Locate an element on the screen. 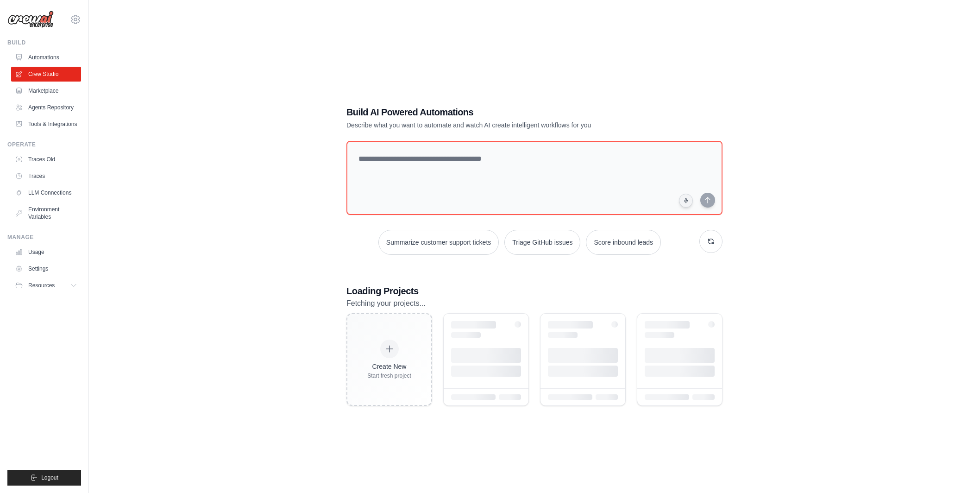  button: Triage GitHub issues is located at coordinates (543, 242).